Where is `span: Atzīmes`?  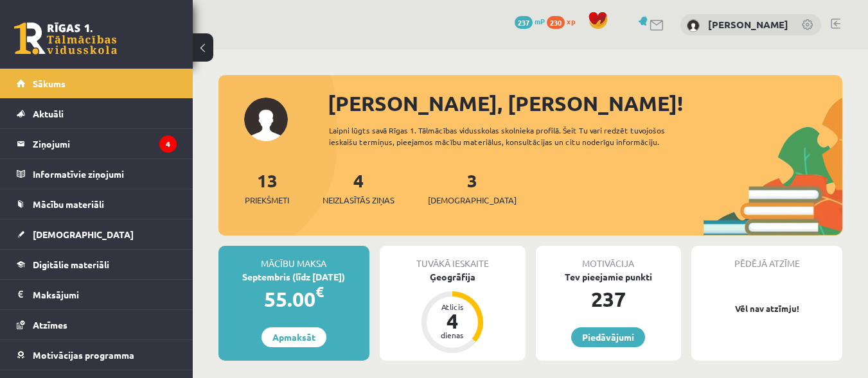
span: Atzīmes is located at coordinates (50, 324).